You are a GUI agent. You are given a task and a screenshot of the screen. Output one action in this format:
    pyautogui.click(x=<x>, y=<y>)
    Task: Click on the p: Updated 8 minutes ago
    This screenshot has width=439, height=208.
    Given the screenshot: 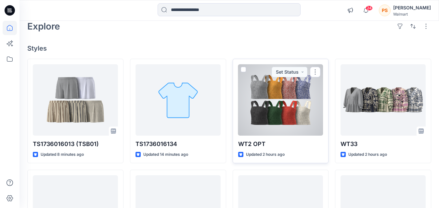 What is the action you would take?
    pyautogui.click(x=62, y=155)
    